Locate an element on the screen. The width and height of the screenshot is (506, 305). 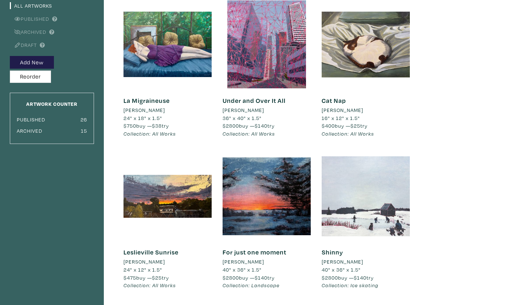
a: For just one moment is located at coordinates (254, 252).